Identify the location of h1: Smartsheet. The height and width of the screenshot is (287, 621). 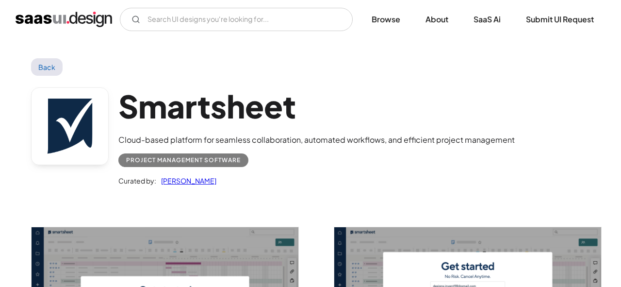
(316, 106).